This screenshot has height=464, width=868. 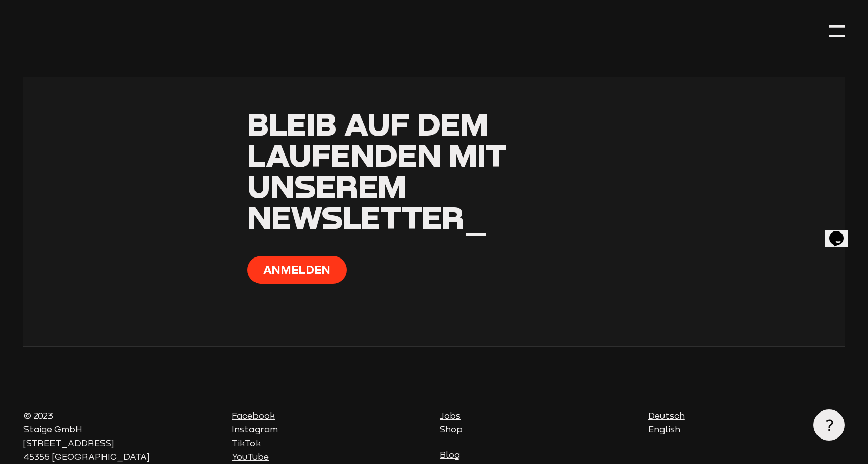 What do you see at coordinates (367, 217) in the screenshot?
I see `span: Newsletter_` at bounding box center [367, 217].